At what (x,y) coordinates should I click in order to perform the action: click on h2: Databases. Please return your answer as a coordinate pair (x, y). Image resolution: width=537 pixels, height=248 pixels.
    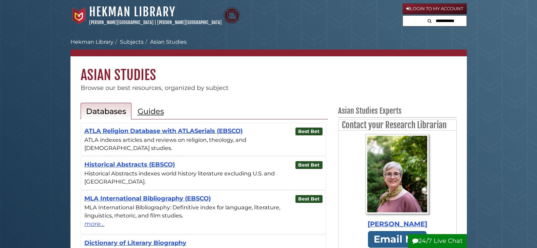
    Looking at the image, I should click on (106, 111).